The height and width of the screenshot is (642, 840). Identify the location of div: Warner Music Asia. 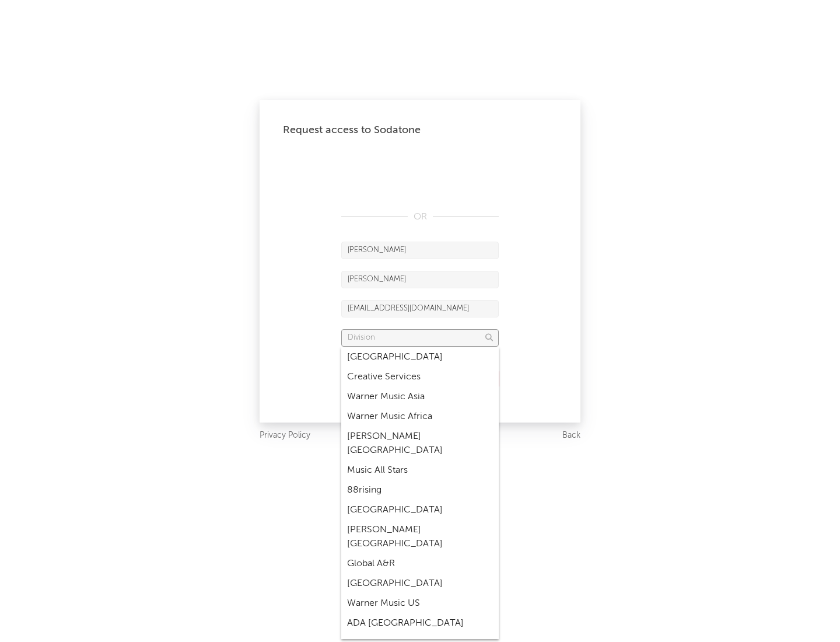
(420, 397).